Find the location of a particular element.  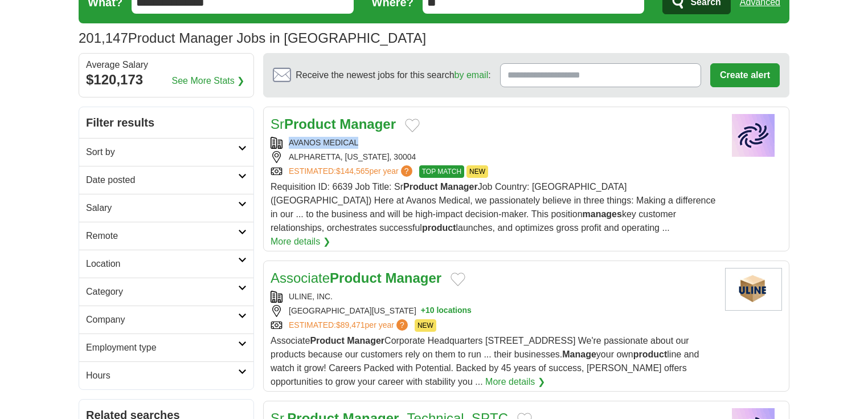

a: SrProduct Manager is located at coordinates (333, 124).